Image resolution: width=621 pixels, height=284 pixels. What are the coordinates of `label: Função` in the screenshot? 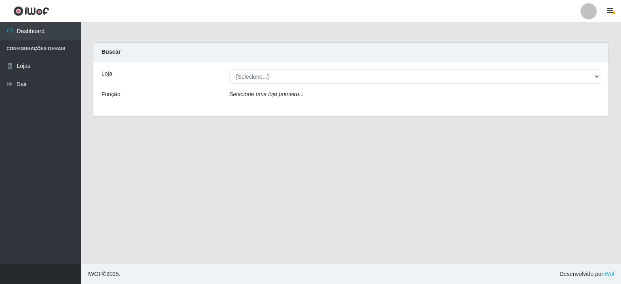 It's located at (111, 94).